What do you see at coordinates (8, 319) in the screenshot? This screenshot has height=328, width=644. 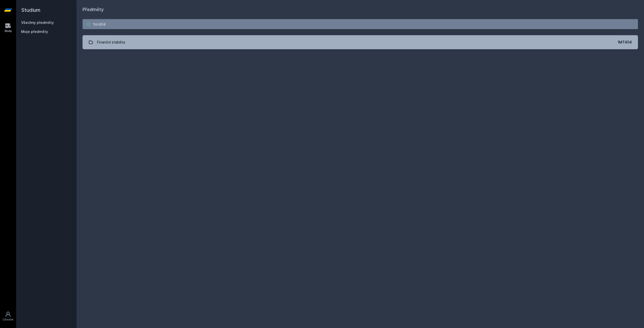 I see `div: Uživatel` at bounding box center [8, 319].